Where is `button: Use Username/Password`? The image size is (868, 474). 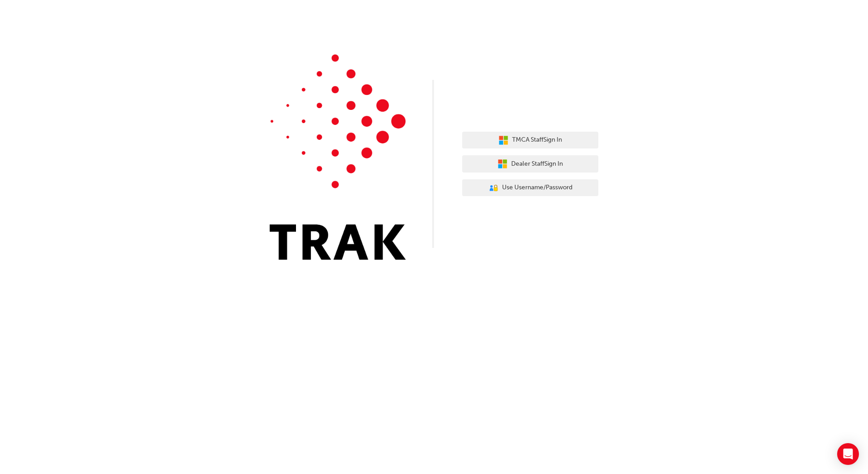 button: Use Username/Password is located at coordinates (530, 188).